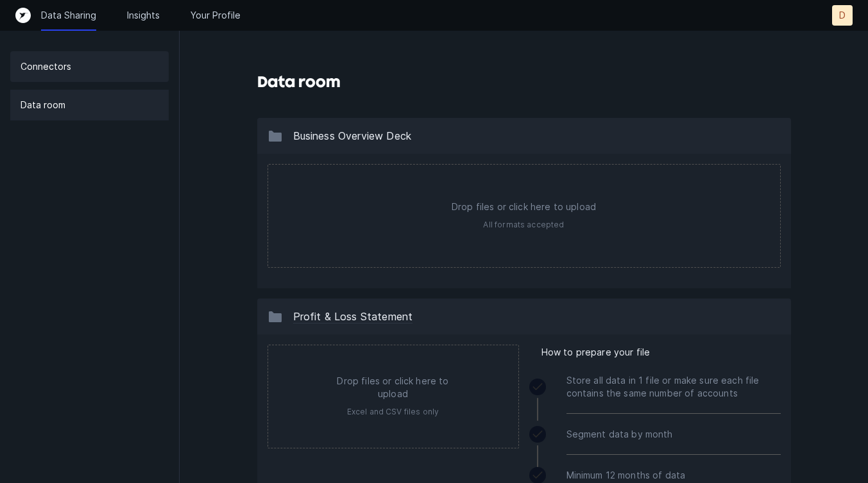 The image size is (868, 483). Describe the element at coordinates (353, 317) in the screenshot. I see `span: Profit & Loss Statement` at that location.